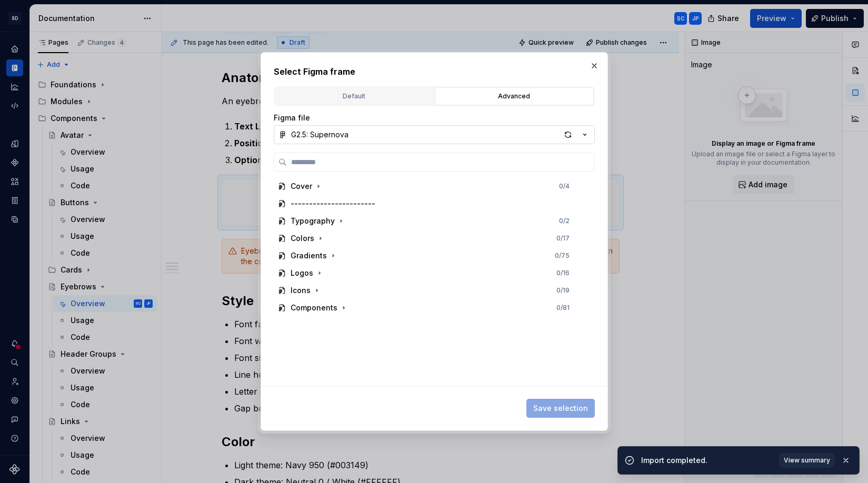  I want to click on span: View summary, so click(807, 460).